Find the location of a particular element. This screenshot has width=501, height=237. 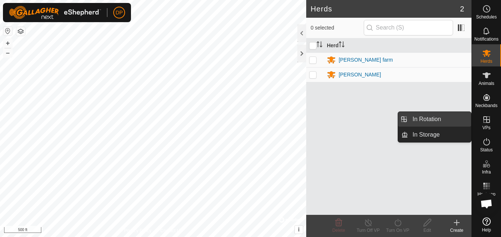

a: Help is located at coordinates (486, 225).